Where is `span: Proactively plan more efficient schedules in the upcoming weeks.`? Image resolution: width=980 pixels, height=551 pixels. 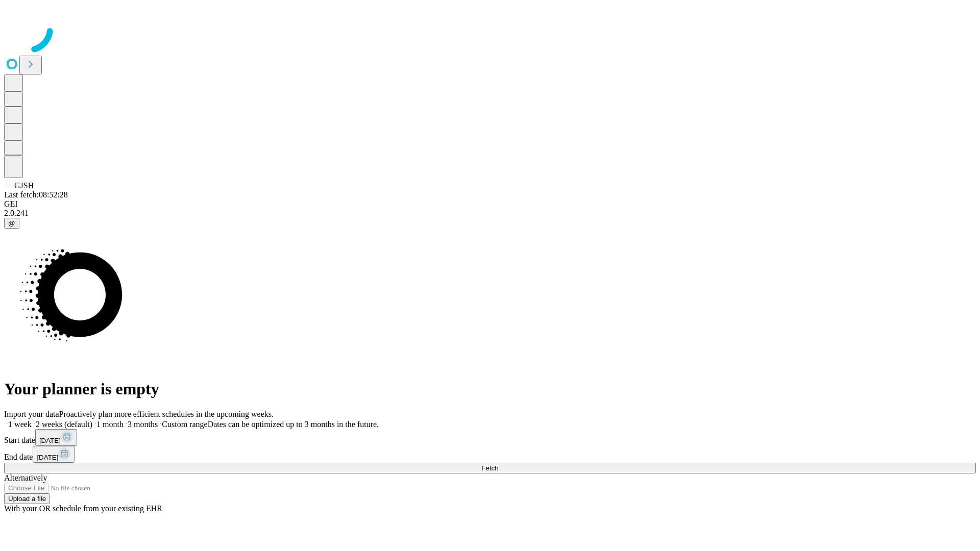
span: Proactively plan more efficient schedules in the upcoming weeks. is located at coordinates (167, 414).